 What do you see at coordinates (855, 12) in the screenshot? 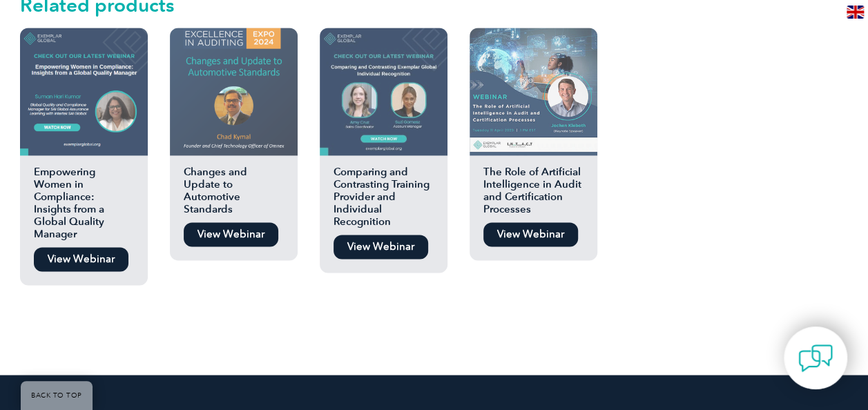
I see `img: en` at bounding box center [855, 12].